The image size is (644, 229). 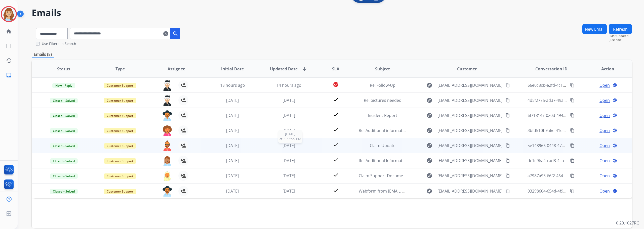 What do you see at coordinates (383, 145) in the screenshot?
I see `span: Claim Update` at bounding box center [383, 145].